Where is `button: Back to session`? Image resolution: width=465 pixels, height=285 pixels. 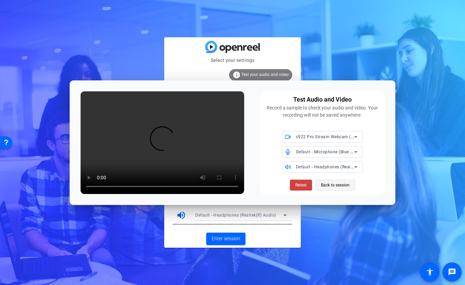 button: Back to session is located at coordinates (336, 185).